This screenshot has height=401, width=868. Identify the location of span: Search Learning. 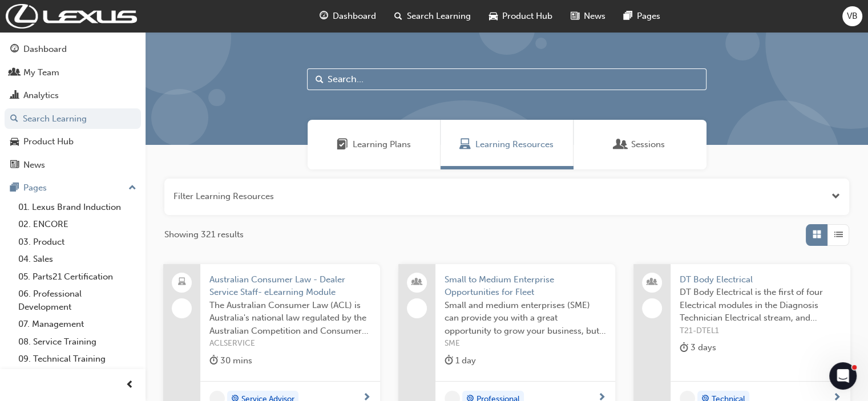
(439, 16).